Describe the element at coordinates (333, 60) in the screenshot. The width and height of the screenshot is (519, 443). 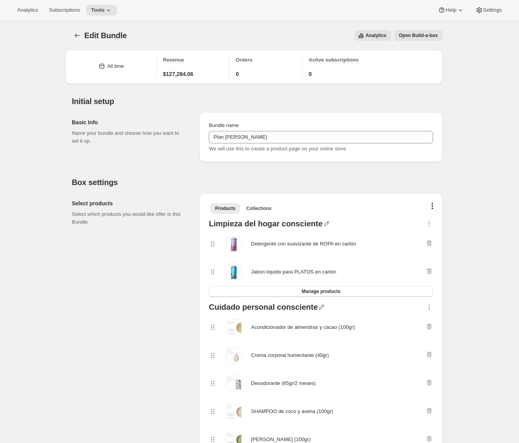
I see `span: Active subscriptions` at that location.